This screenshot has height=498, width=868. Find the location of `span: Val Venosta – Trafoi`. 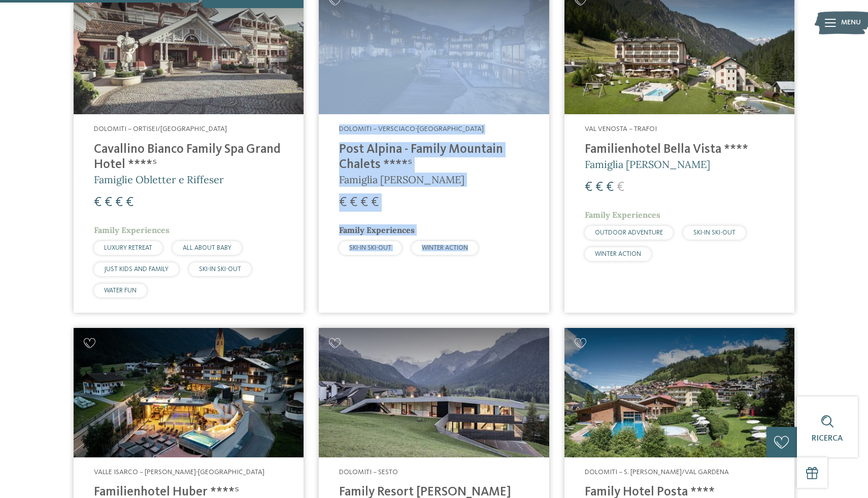

span: Val Venosta – Trafoi is located at coordinates (621, 129).